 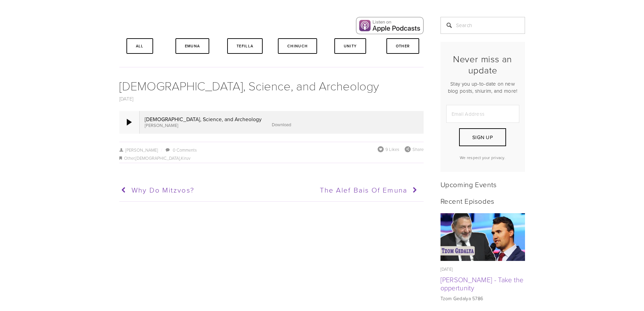 I want to click on div: Share, so click(x=414, y=149).